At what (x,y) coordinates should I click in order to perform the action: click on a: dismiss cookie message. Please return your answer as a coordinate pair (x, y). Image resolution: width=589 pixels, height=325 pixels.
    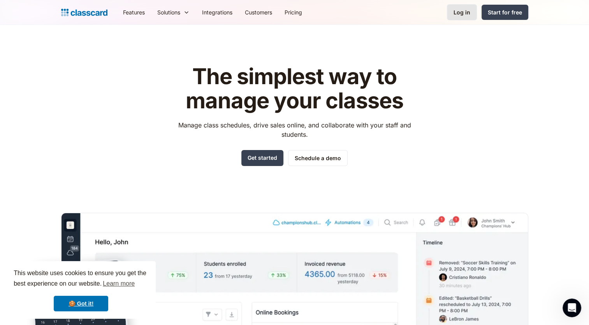
    Looking at the image, I should click on (81, 303).